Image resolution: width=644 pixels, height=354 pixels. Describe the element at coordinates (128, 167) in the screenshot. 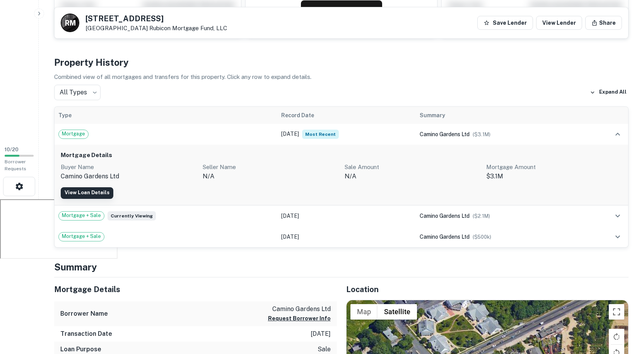

I see `p: Buyer Name` at that location.